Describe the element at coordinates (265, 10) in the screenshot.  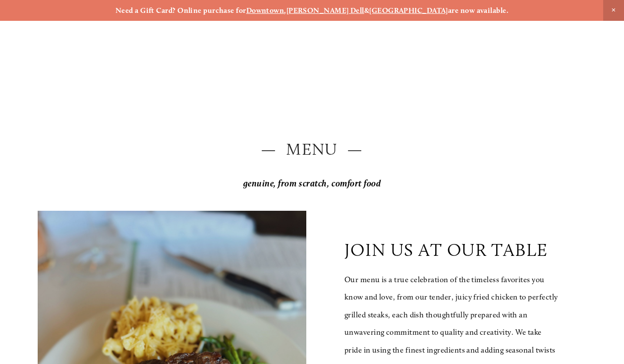
I see `a: Downtown` at that location.